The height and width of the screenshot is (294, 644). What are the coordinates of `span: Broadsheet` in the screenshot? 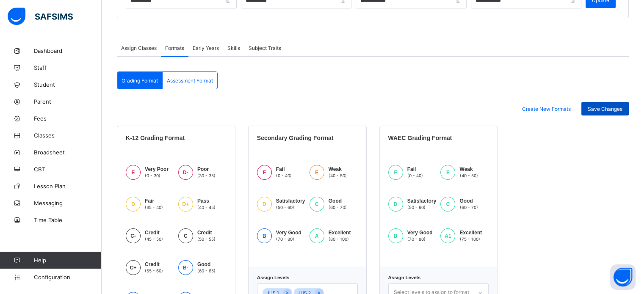 It's located at (68, 152).